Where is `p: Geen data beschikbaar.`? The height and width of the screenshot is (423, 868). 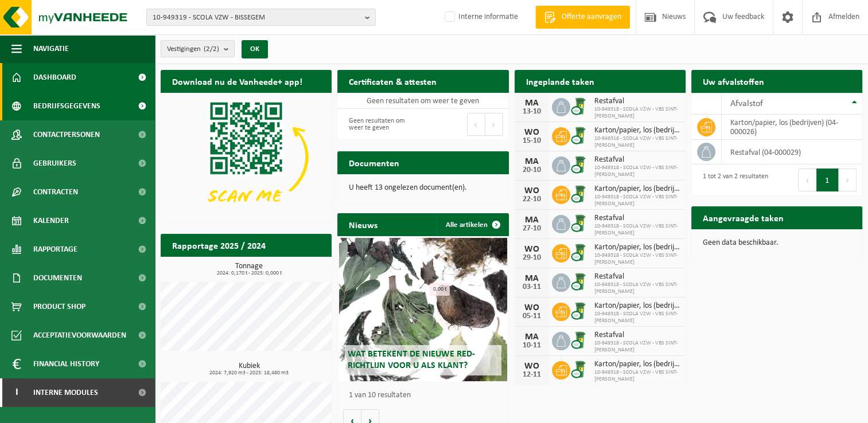
p: Geen data beschikbaar. is located at coordinates (777, 243).